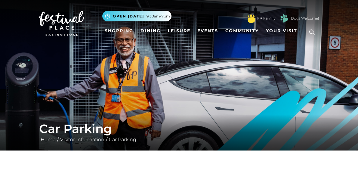 This screenshot has height=177, width=358. Describe the element at coordinates (119, 31) in the screenshot. I see `a: Shopping` at that location.